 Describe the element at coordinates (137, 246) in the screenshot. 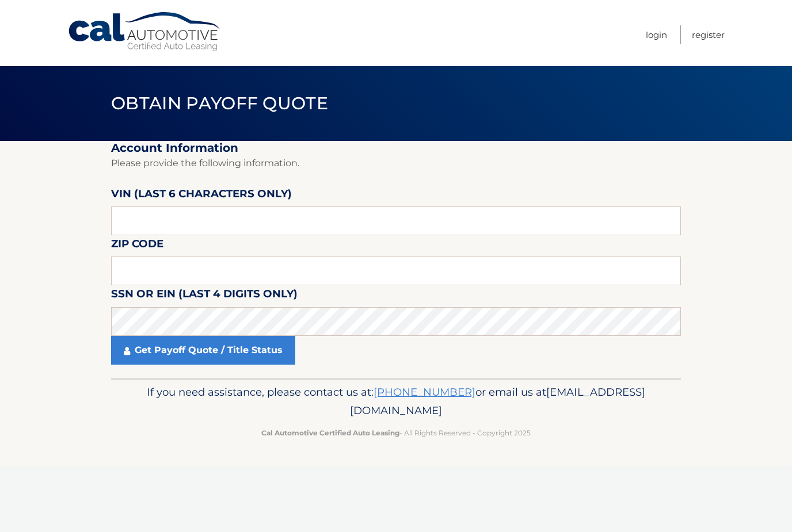

I see `label: Zip Code` at that location.